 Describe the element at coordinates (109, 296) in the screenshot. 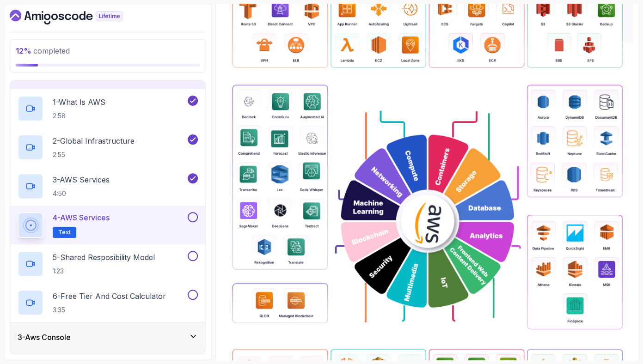

I see `p: 6 - Free Tier And Cost Calculator` at that location.